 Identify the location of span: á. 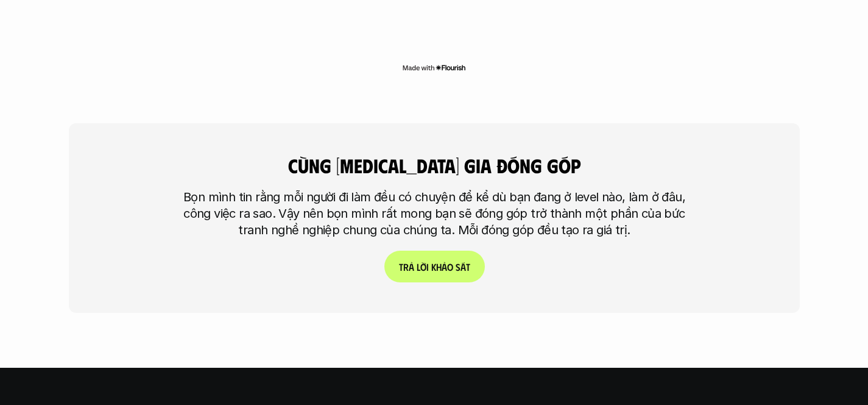
(462, 266).